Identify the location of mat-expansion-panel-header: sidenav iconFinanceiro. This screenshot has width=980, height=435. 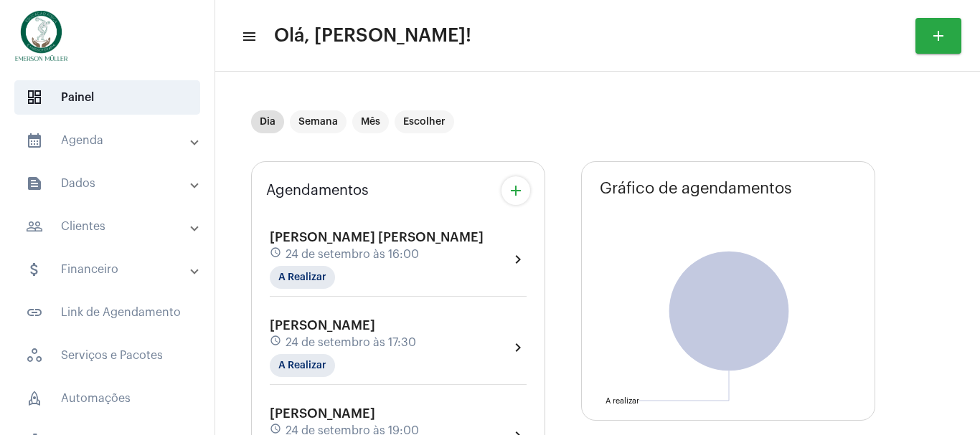
(112, 269).